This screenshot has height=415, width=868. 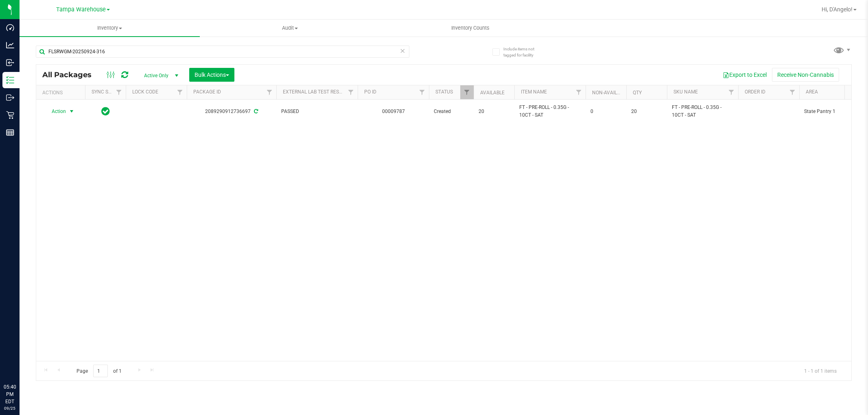 I want to click on button: Export to Excel, so click(x=744, y=75).